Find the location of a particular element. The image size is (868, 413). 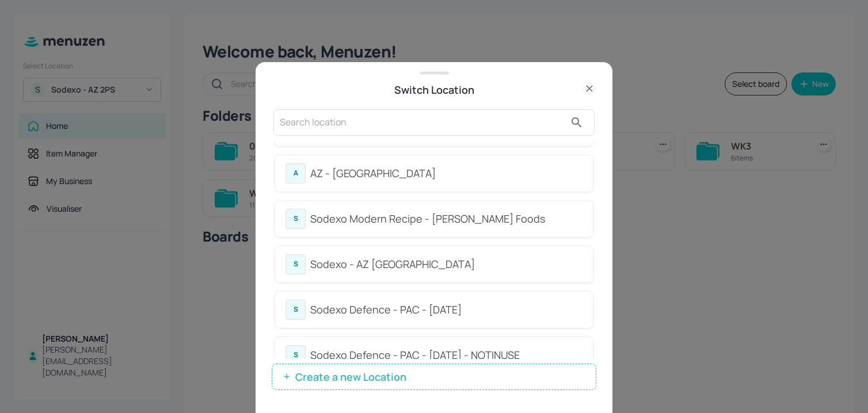

button: Create a new Location is located at coordinates (434, 377).